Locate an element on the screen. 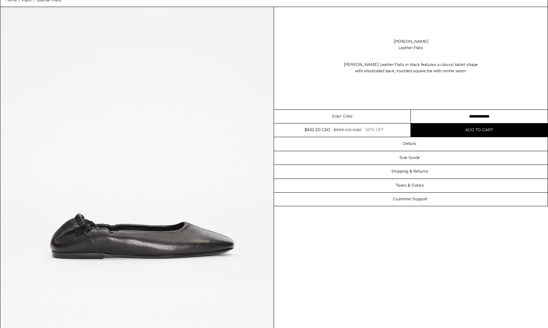  h3: Shipping & Returns is located at coordinates (410, 172).